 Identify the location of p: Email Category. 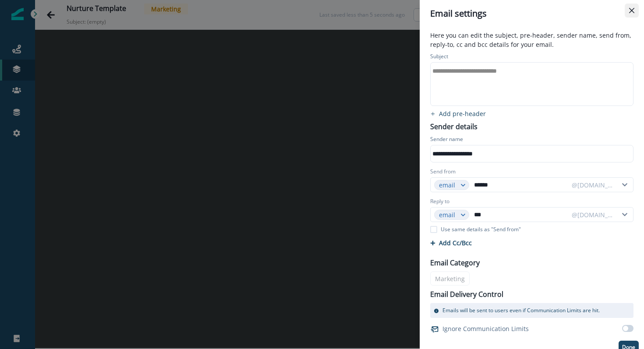
(454, 263).